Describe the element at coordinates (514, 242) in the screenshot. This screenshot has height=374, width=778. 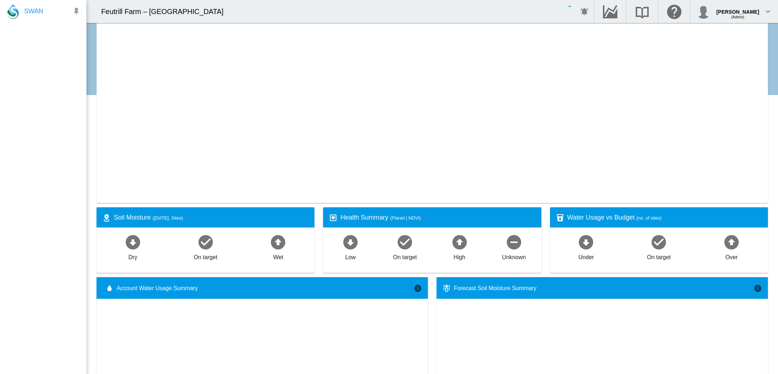
I see `md-icon: icon-minus-circle` at that location.